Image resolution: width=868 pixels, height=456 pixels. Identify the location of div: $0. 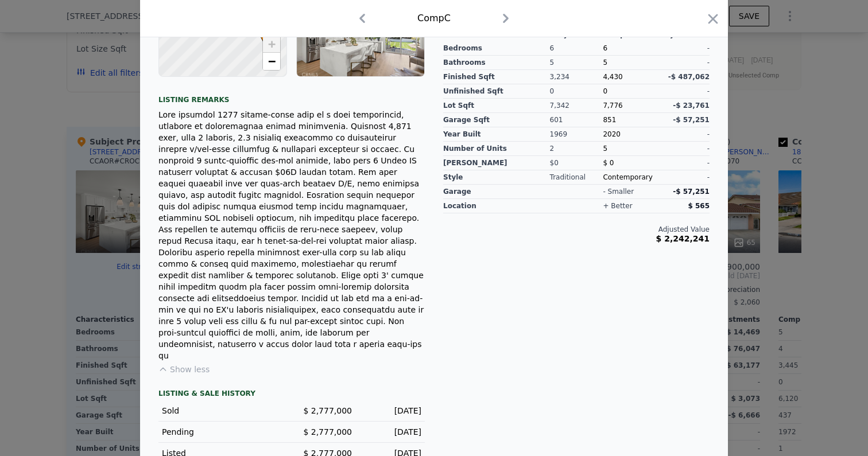
(576, 163).